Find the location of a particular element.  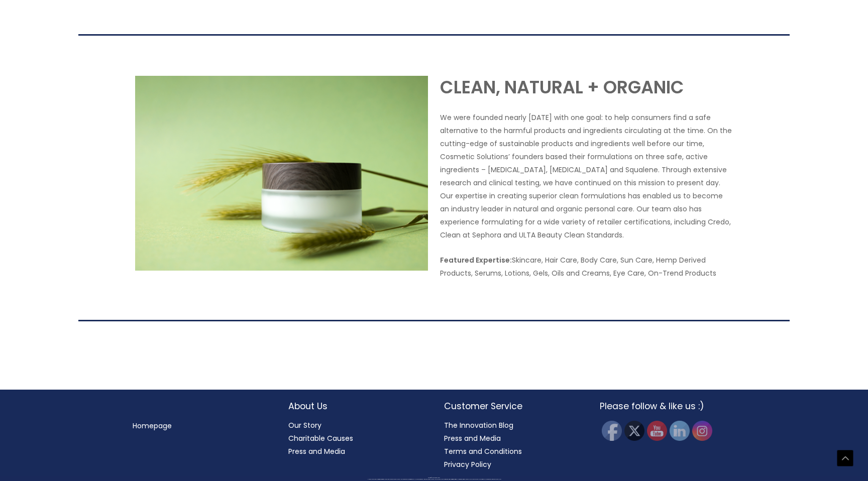

nav: Customer Service is located at coordinates (512, 445).